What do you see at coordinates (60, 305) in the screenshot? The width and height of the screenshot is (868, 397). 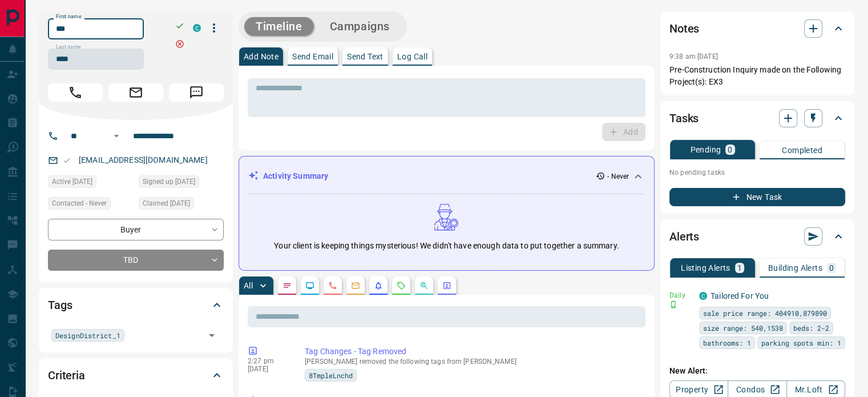 I see `h2: Tags` at bounding box center [60, 305].